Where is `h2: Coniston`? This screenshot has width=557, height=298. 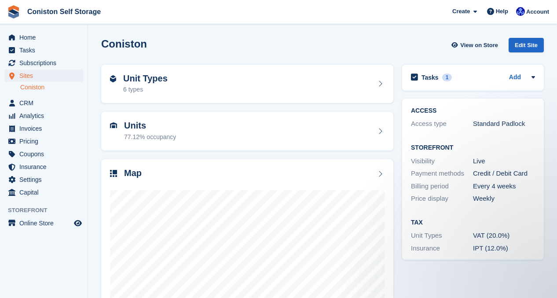
h2: Coniston is located at coordinates (124, 44).